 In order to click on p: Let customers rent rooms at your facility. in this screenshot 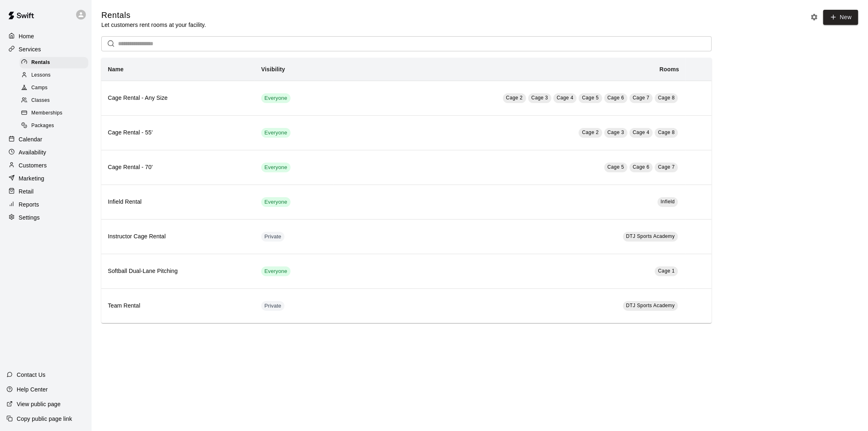, I will do `click(154, 25)`.